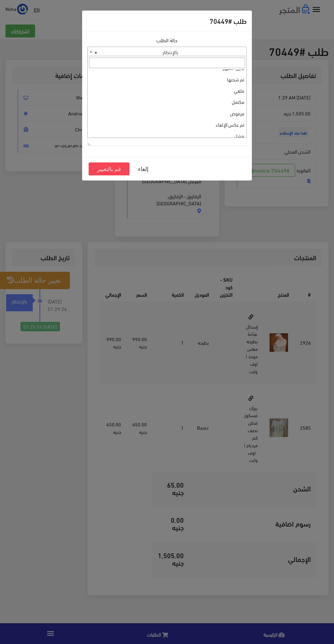 This screenshot has width=334, height=644. What do you see at coordinates (109, 169) in the screenshot?
I see `button: قم بالتغيير` at bounding box center [109, 169].